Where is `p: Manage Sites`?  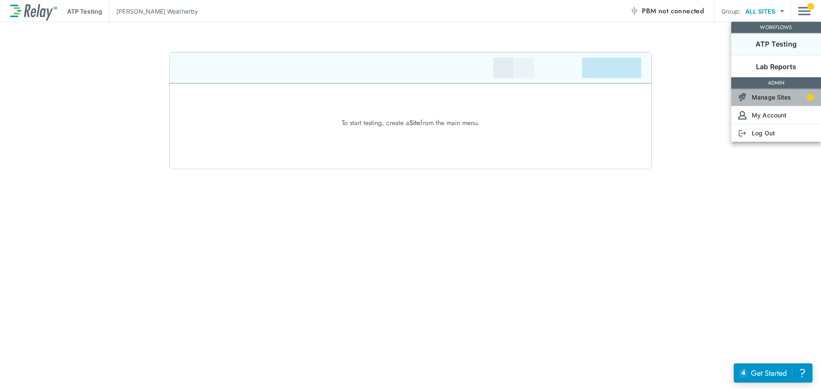
p: Manage Sites is located at coordinates (771, 97).